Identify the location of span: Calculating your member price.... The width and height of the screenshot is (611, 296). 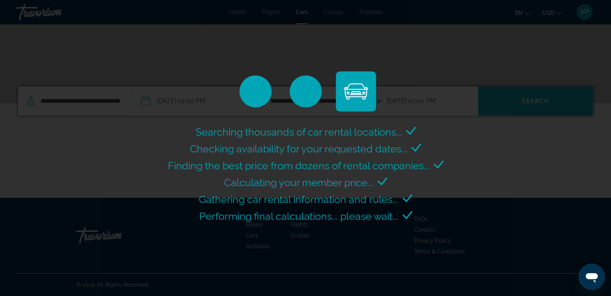
(299, 183).